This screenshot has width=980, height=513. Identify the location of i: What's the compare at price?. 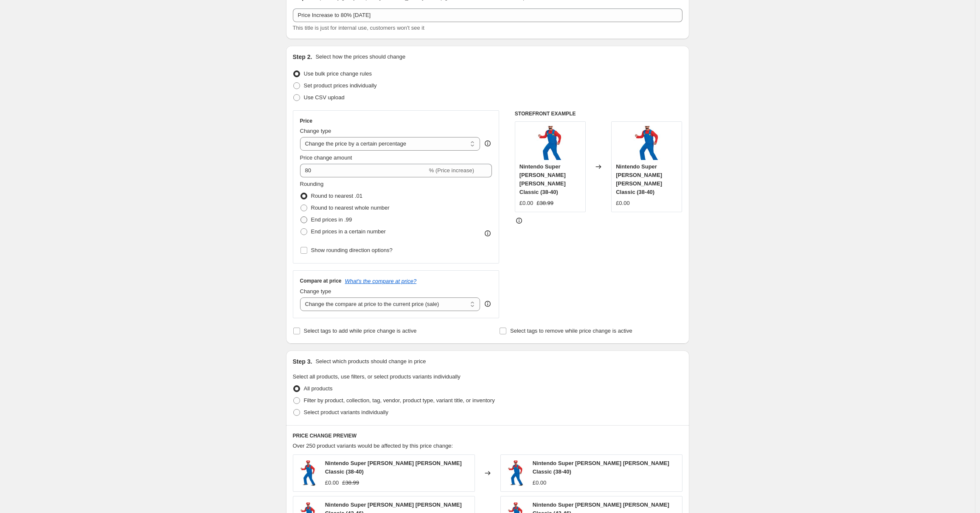
(380, 281).